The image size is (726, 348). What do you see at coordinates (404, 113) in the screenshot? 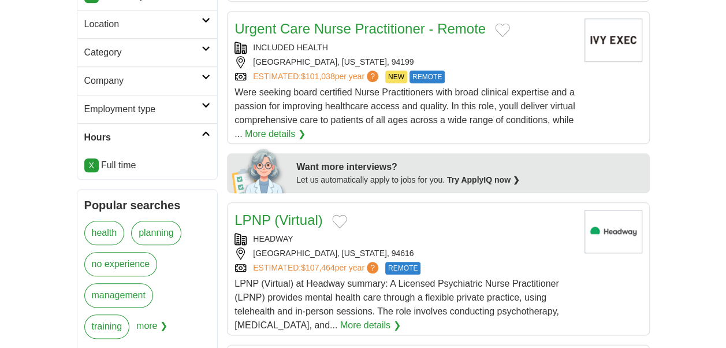
I see `span: Were seeking board certified Nurse Practitioners with broad clinical expertise and a passion for ...` at bounding box center [404, 113].